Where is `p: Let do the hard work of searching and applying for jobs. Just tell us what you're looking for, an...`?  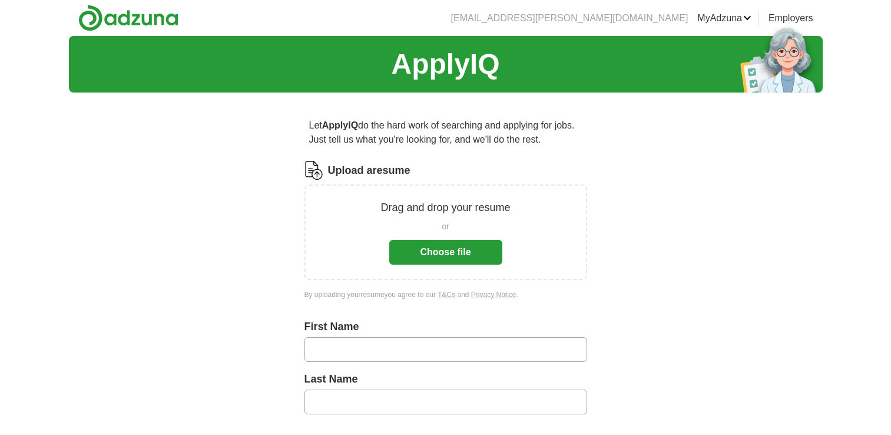
p: Let do the hard work of searching and applying for jobs. Just tell us what you're looking for, an... is located at coordinates (446, 132).